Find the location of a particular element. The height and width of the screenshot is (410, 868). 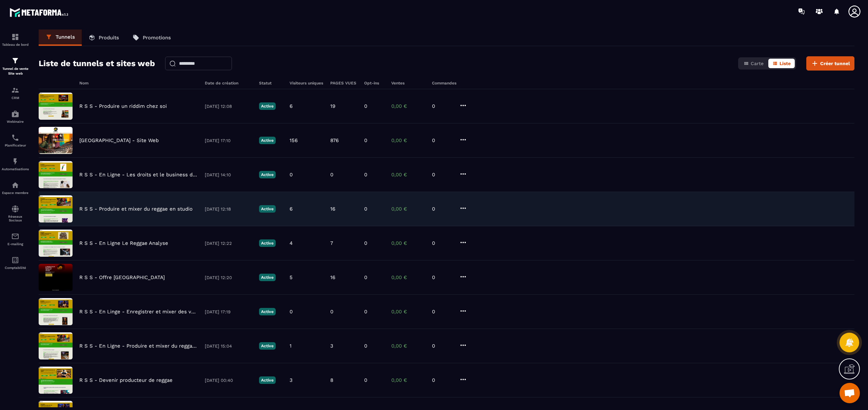

p: Tableau de bord is located at coordinates (15, 45).